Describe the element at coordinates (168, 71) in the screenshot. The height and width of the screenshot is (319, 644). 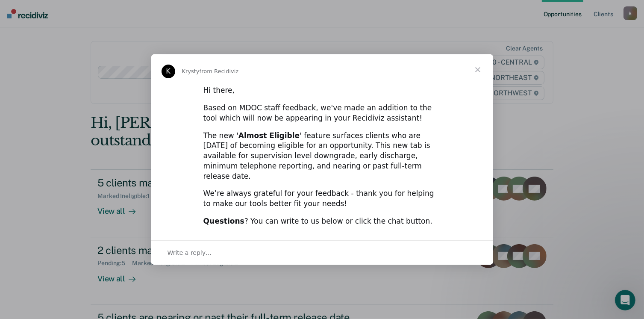
I see `div: Profile image for Krysty` at that location.